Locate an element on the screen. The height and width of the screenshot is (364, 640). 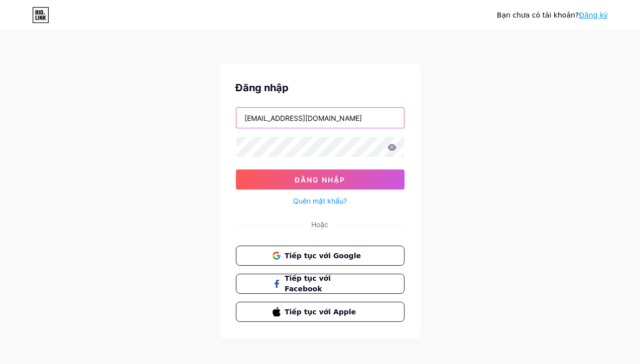
font: Bạn chưa có tài khoản? is located at coordinates (538, 15).